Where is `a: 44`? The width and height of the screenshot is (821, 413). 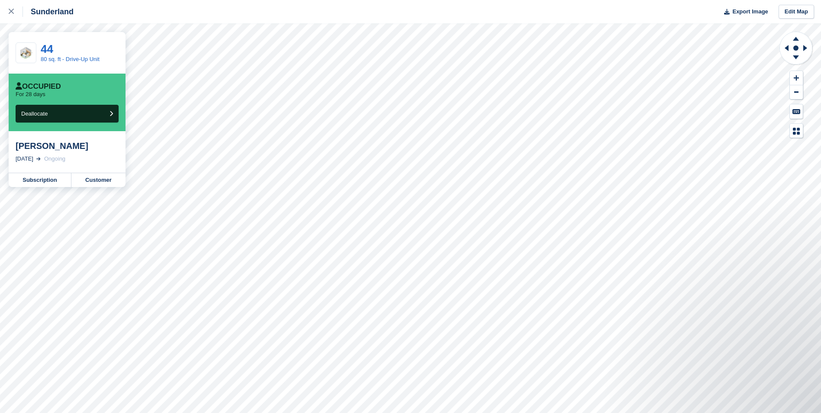 a: 44 is located at coordinates (47, 49).